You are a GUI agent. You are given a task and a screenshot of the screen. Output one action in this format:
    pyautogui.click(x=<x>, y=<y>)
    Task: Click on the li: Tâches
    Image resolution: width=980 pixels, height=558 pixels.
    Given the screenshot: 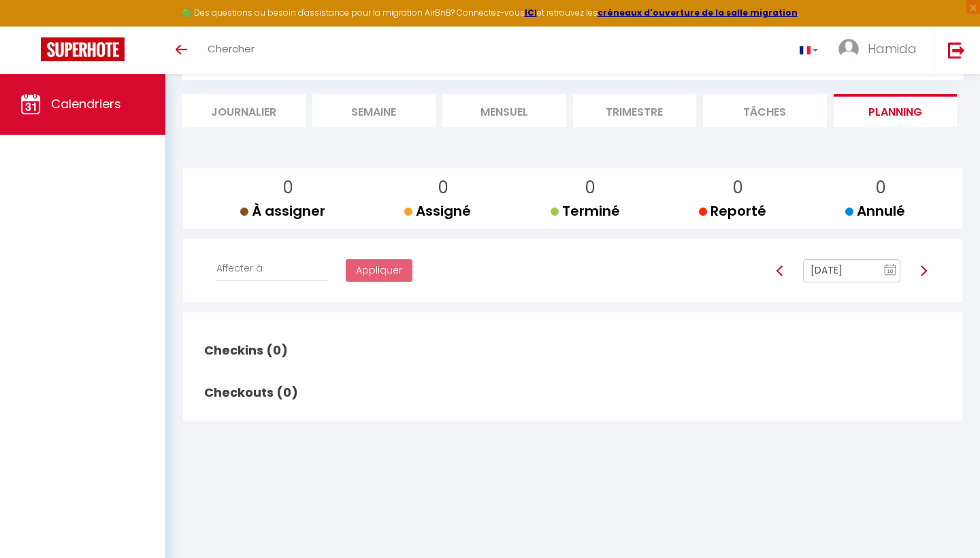 What is the action you would take?
    pyautogui.click(x=765, y=110)
    